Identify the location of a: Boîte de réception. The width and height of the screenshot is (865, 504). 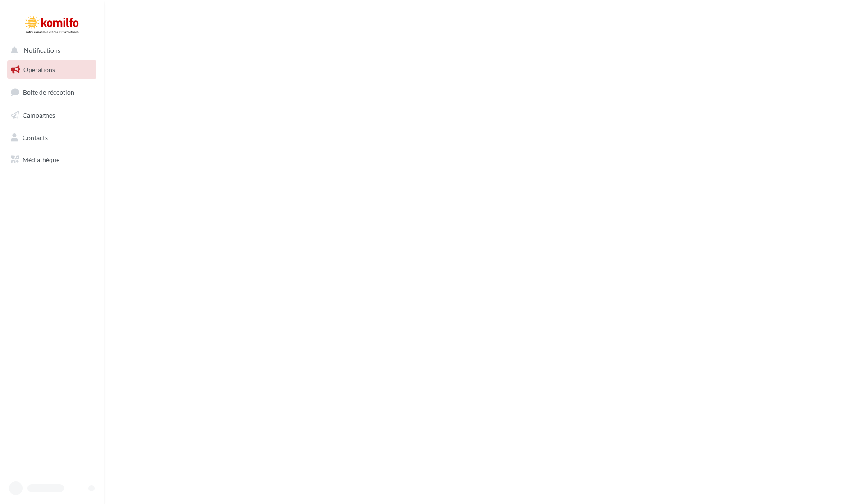
(52, 92).